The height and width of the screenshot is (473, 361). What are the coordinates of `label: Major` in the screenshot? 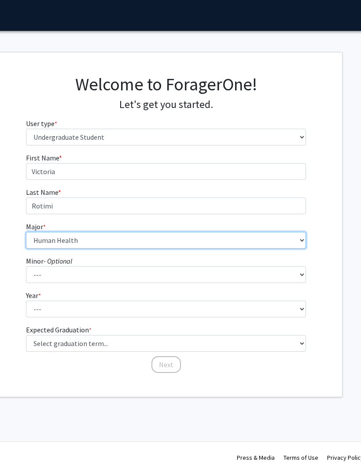 It's located at (36, 227).